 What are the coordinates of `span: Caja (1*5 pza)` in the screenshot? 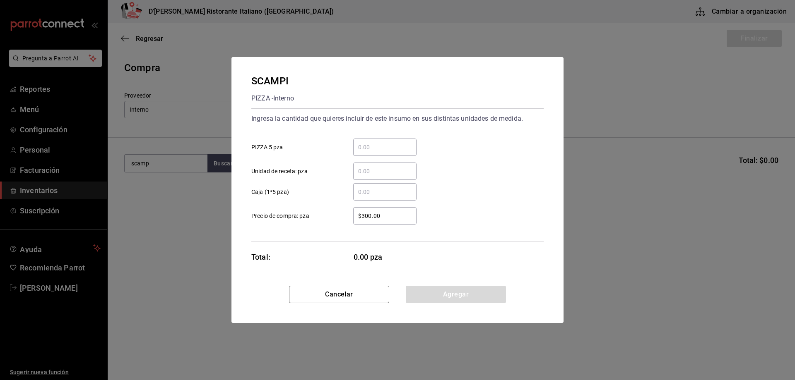 It's located at (270, 192).